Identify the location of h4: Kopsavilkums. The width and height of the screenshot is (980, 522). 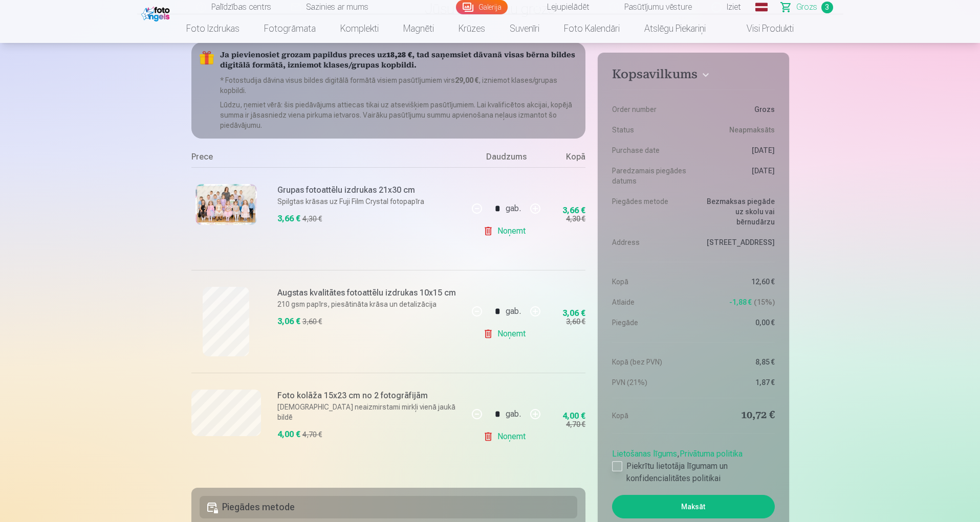
(693, 76).